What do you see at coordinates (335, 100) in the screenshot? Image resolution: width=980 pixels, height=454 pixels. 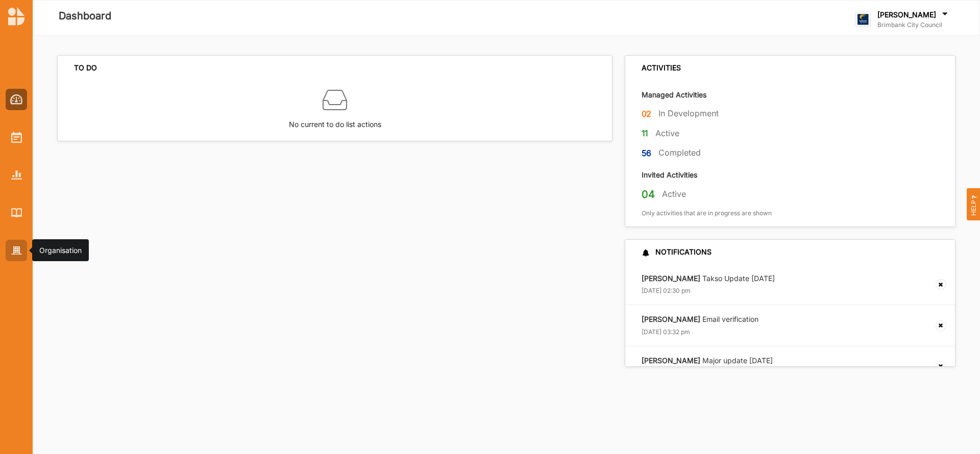 I see `img: box` at bounding box center [335, 100].